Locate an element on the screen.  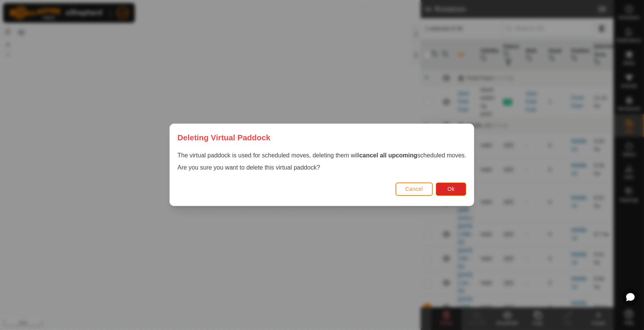
button: Ok is located at coordinates (452, 189).